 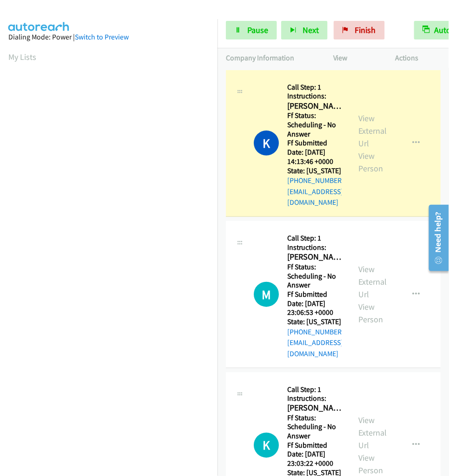 I want to click on button: Next, so click(x=305, y=30).